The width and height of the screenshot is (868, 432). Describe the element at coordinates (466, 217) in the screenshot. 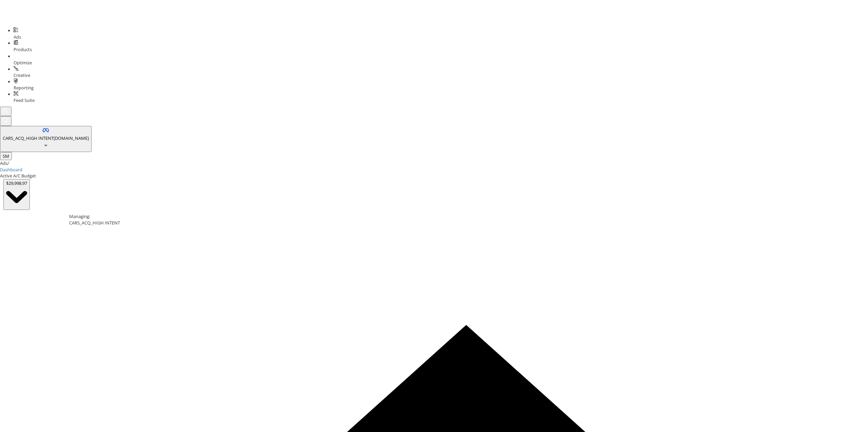

I see `div: Managing:` at that location.